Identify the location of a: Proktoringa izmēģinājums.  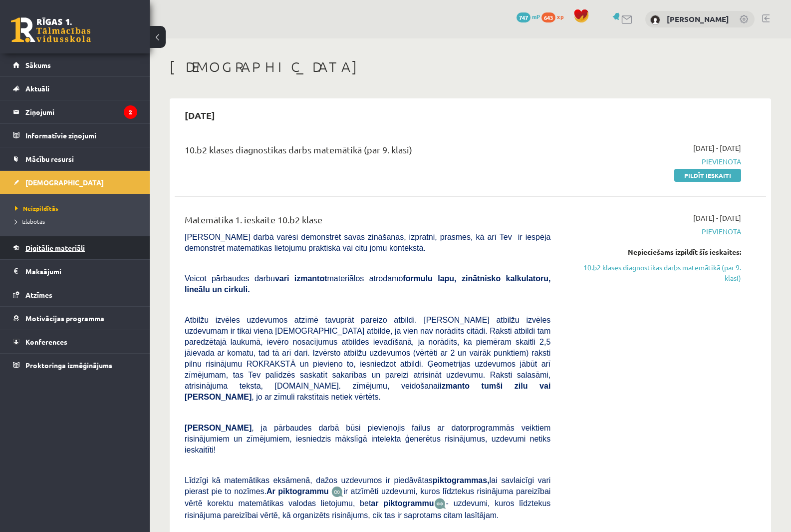
(75, 365).